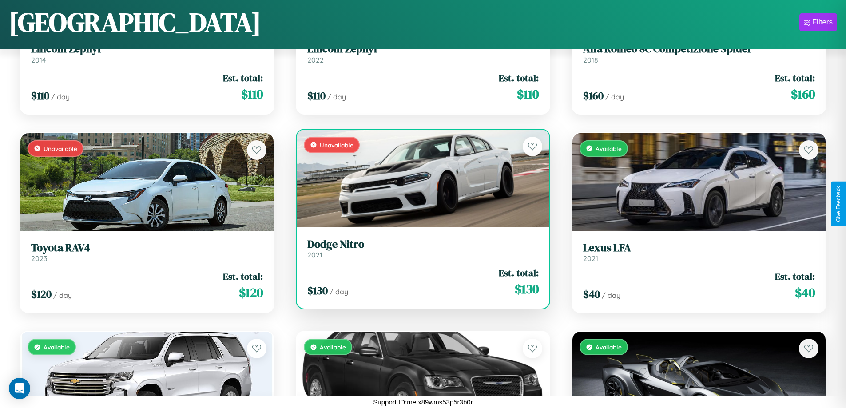 This screenshot has height=408, width=846. What do you see at coordinates (423, 402) in the screenshot?
I see `p: Support ID: metx89wms53p5r3b0r` at bounding box center [423, 402].